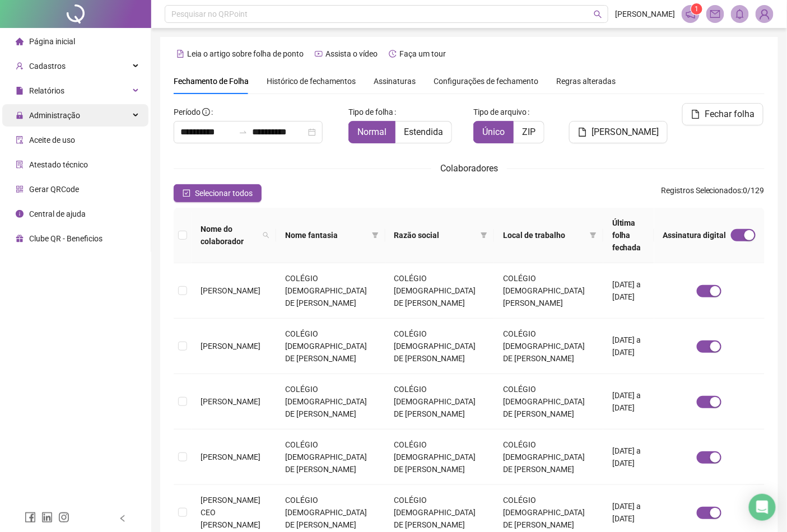  What do you see at coordinates (372, 131) in the screenshot?
I see `span: Normal` at bounding box center [372, 131].